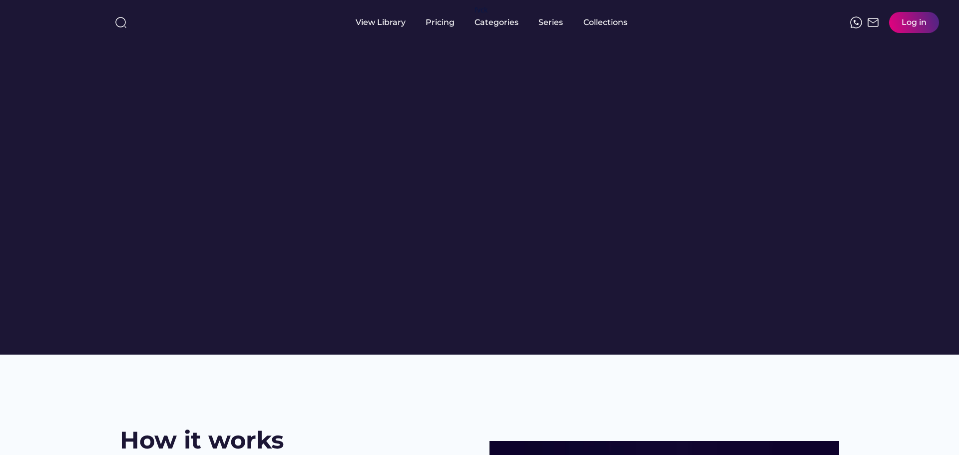 This screenshot has height=455, width=959. What do you see at coordinates (440, 22) in the screenshot?
I see `div: Pricing` at bounding box center [440, 22].